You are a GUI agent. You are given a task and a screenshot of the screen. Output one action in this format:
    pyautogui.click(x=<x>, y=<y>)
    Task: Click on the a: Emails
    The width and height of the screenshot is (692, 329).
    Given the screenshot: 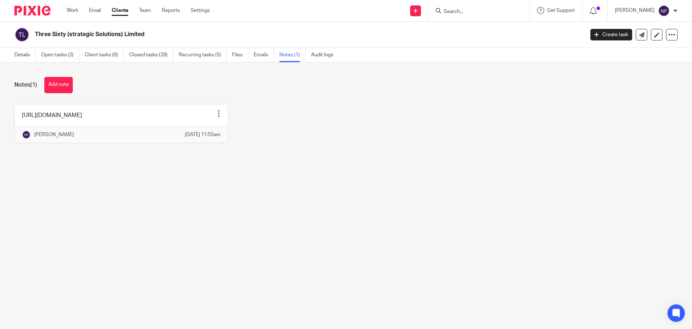 What is the action you would take?
    pyautogui.click(x=264, y=55)
    